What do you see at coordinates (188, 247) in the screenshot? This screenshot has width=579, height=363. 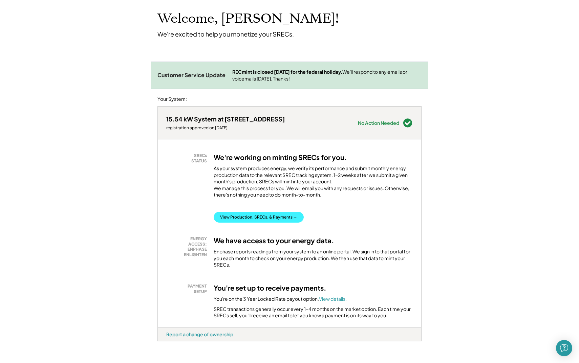 I see `div: ENERGY ACCESS: ENPHASE ENLIGHTEN` at bounding box center [188, 247].